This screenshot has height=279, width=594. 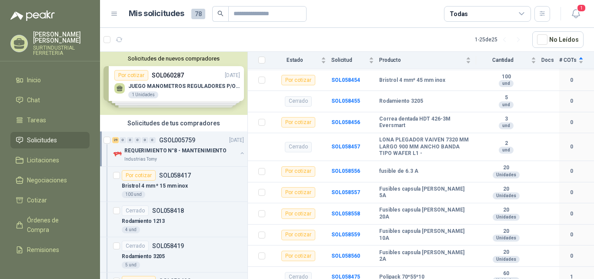 What do you see at coordinates (34, 80) in the screenshot?
I see `span: Inicio` at bounding box center [34, 80].